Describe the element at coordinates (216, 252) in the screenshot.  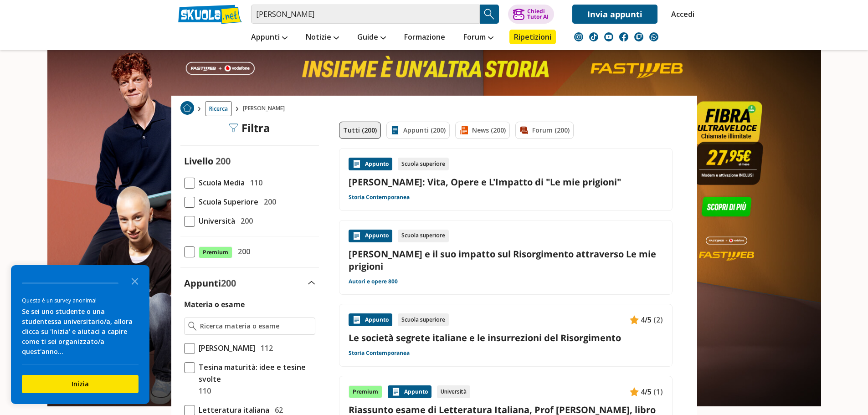
I see `span: Premium` at that location.